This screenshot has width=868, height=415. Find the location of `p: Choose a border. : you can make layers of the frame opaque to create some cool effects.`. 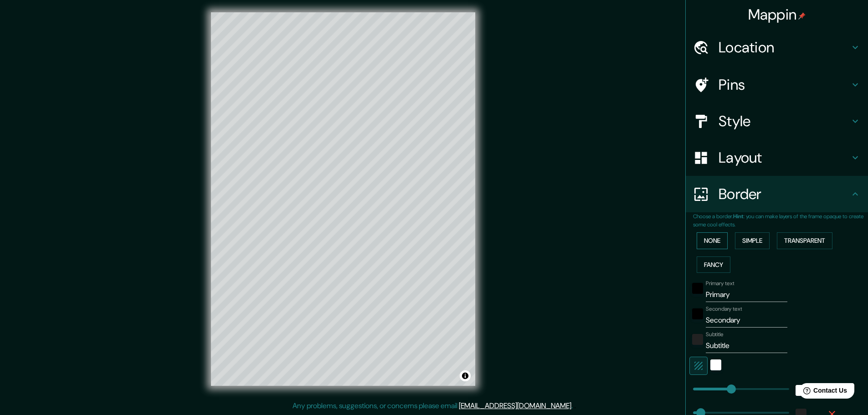

p: Choose a border. : you can make layers of the frame opaque to create some cool effects. is located at coordinates (780, 220).